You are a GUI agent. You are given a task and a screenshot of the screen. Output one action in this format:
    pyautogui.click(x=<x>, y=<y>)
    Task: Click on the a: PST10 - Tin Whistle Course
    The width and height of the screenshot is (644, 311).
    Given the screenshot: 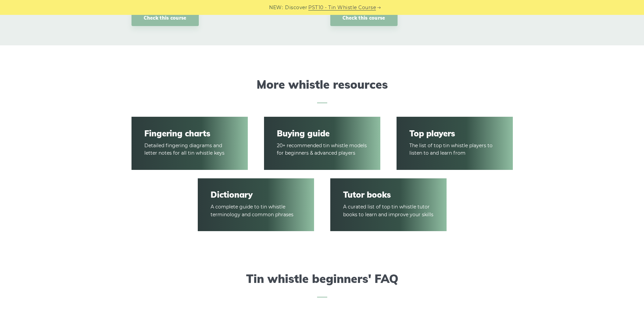 What is the action you would take?
    pyautogui.click(x=342, y=8)
    